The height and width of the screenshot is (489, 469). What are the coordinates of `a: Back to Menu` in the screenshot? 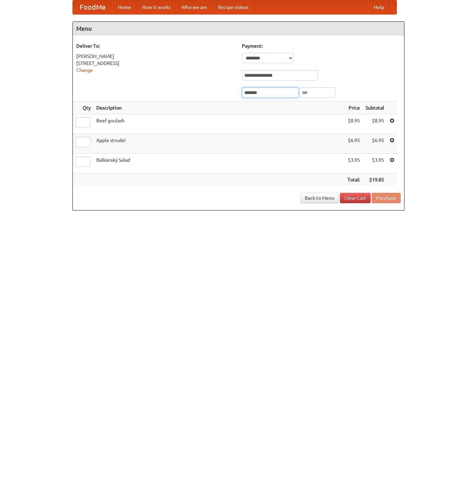 It's located at (320, 198).